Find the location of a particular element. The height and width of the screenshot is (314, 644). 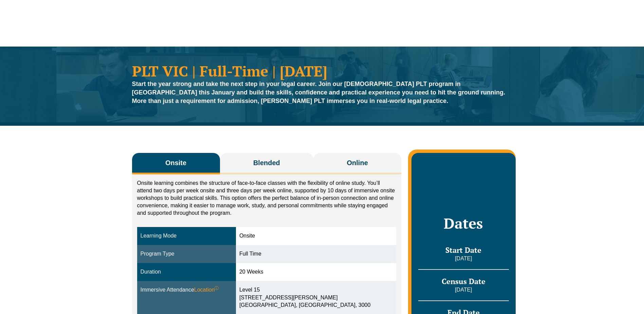

span: Location is located at coordinates (207, 290).